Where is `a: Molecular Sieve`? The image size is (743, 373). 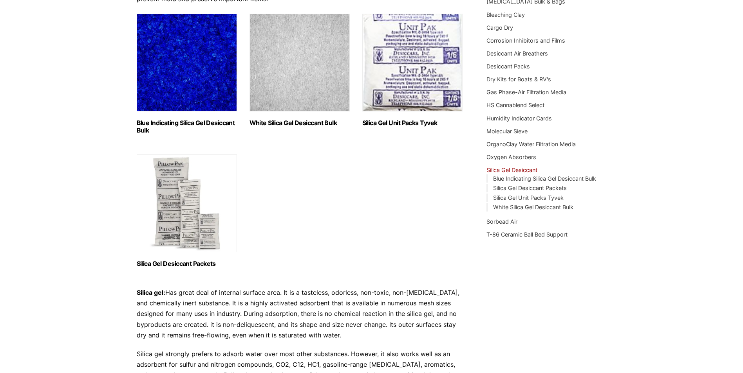
a: Molecular Sieve is located at coordinates (507, 131).